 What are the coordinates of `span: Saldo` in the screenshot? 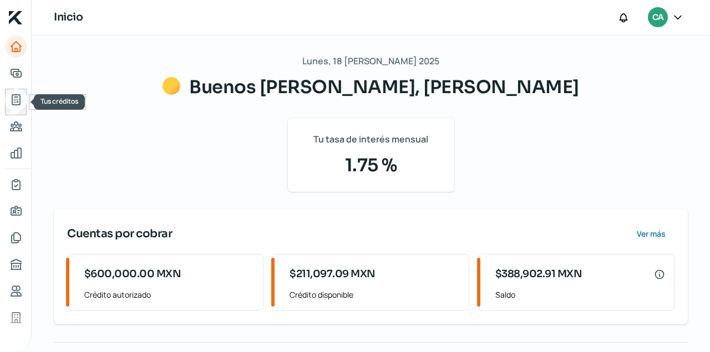 It's located at (580, 295).